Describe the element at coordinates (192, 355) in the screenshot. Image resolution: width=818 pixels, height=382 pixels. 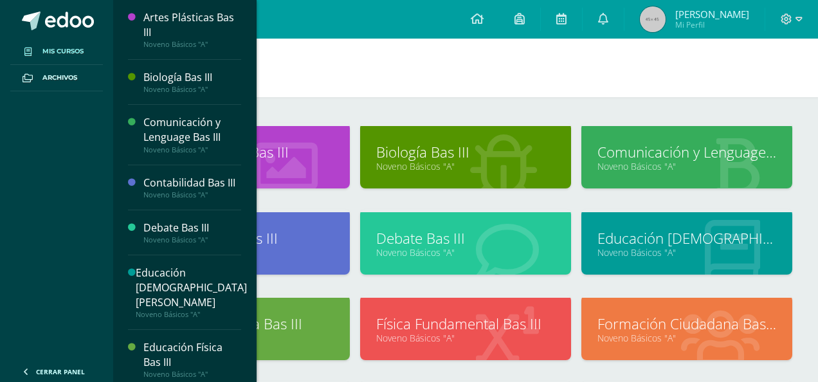
I see `div: Educación Física Bas III` at that location.